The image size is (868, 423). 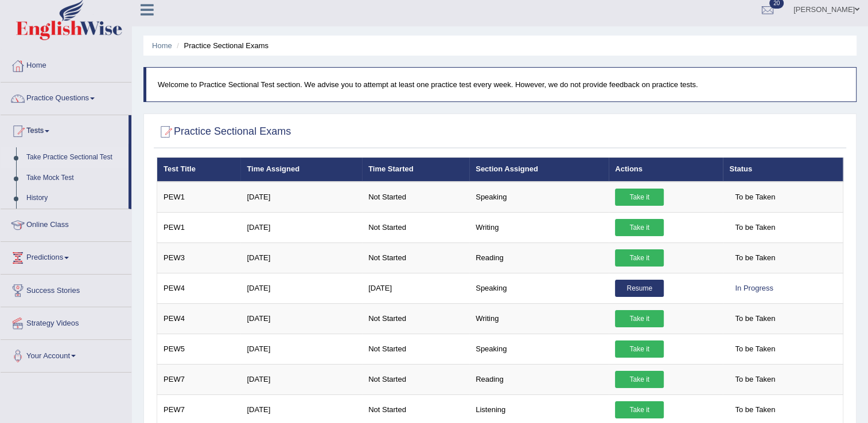 What do you see at coordinates (539, 169) in the screenshot?
I see `th: Section Assigned` at bounding box center [539, 169].